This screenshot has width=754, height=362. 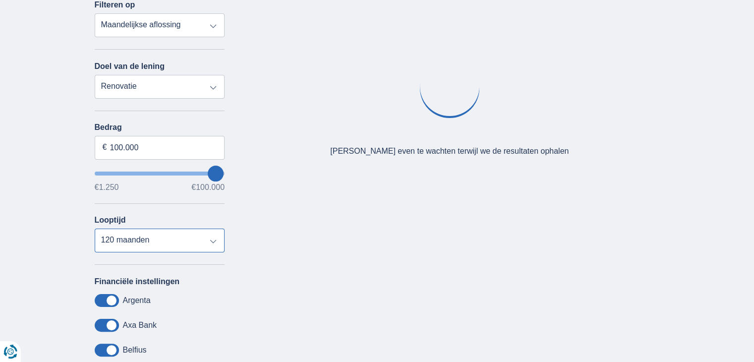 I want to click on label: Looptijd, so click(x=110, y=220).